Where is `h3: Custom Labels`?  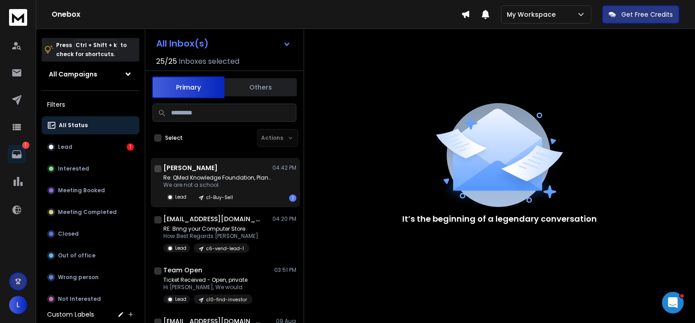 h3: Custom Labels is located at coordinates (71, 314).